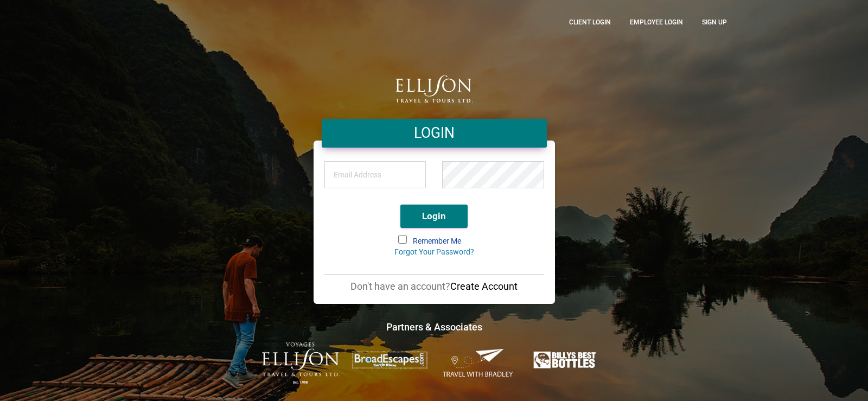 Image resolution: width=868 pixels, height=401 pixels. I want to click on h4: Partners & Associates, so click(434, 327).